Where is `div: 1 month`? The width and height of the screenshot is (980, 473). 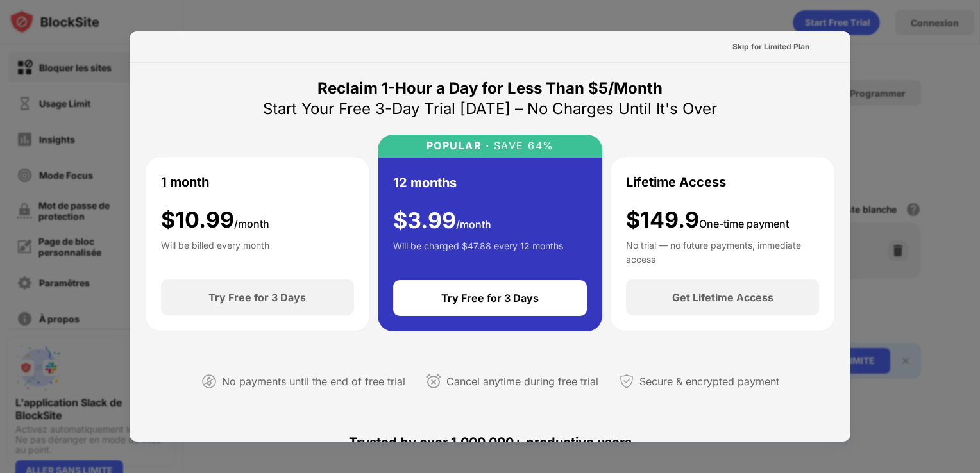
div: 1 month is located at coordinates (185, 182).